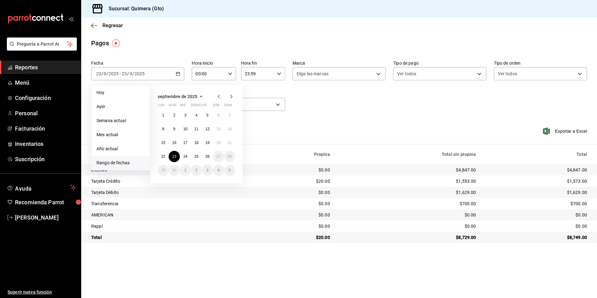  I want to click on span: Ayer, so click(121, 107).